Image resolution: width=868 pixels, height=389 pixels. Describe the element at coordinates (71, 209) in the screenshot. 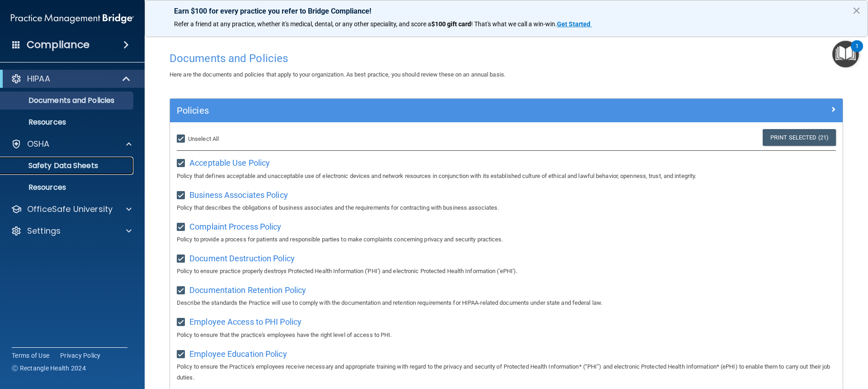

I see `a: OfficeSafe University` at that location.